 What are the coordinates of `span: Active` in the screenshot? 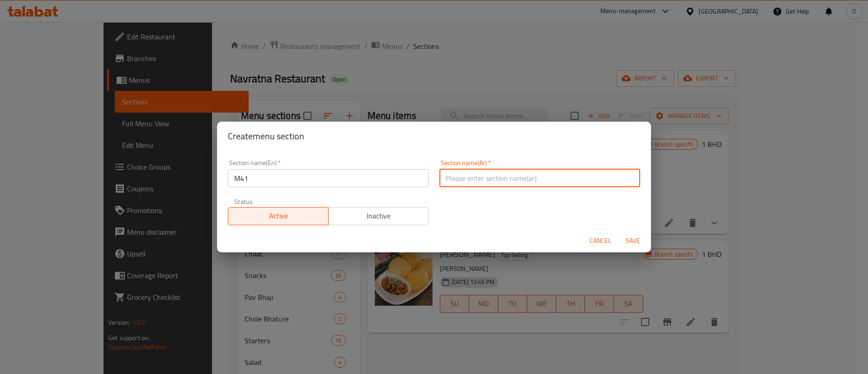 It's located at (279, 216).